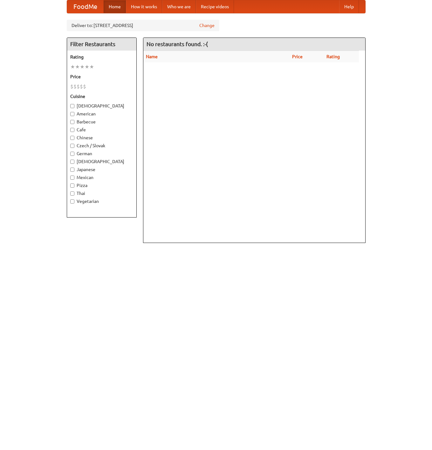 The height and width of the screenshot is (450, 432). What do you see at coordinates (215, 7) in the screenshot?
I see `a: Recipe videos` at bounding box center [215, 7].